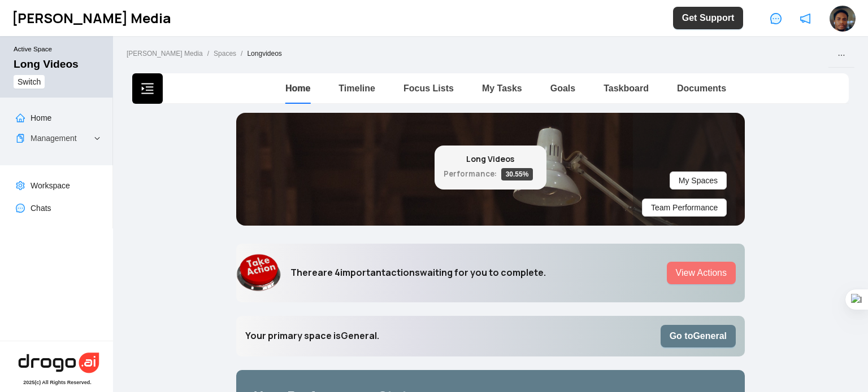 The width and height of the screenshot is (868, 392). What do you see at coordinates (46, 64) in the screenshot?
I see `div: Long Videos` at bounding box center [46, 64].